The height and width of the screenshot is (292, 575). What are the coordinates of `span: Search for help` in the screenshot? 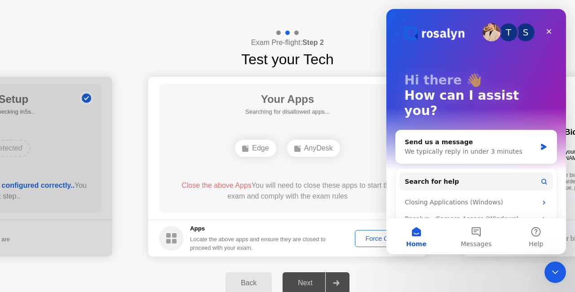 It's located at (45, 172).